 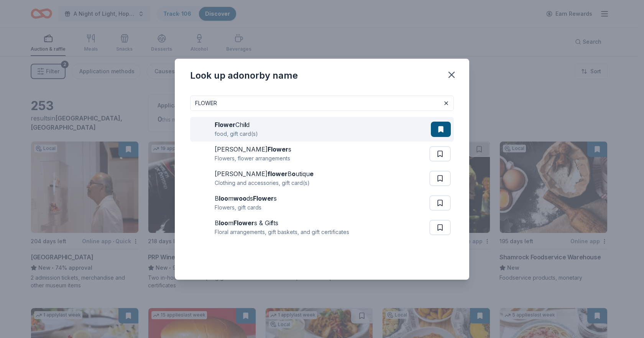 What do you see at coordinates (272, 223) in the screenshot?
I see `strong: f` at bounding box center [272, 223].